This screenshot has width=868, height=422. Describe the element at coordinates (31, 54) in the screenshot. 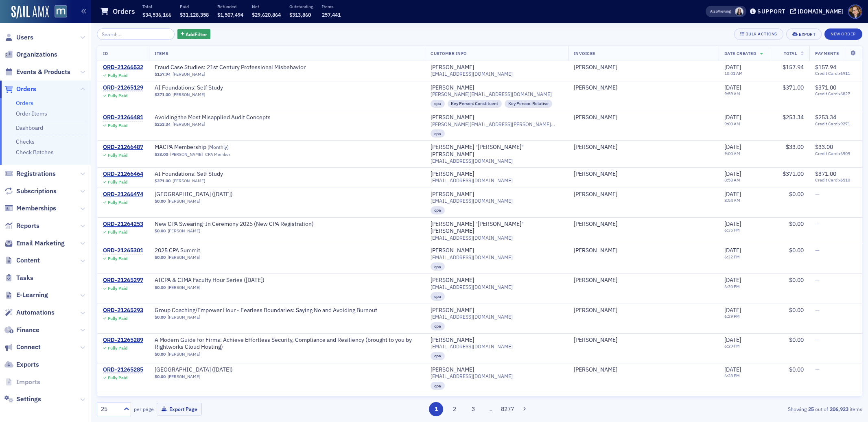

I see `a: Organizations` at that location.